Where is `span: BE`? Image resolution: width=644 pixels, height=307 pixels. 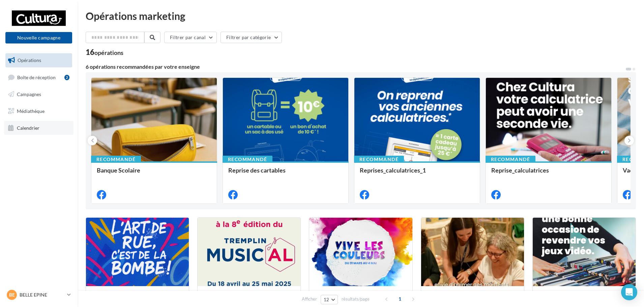 span: BE is located at coordinates (12, 295).